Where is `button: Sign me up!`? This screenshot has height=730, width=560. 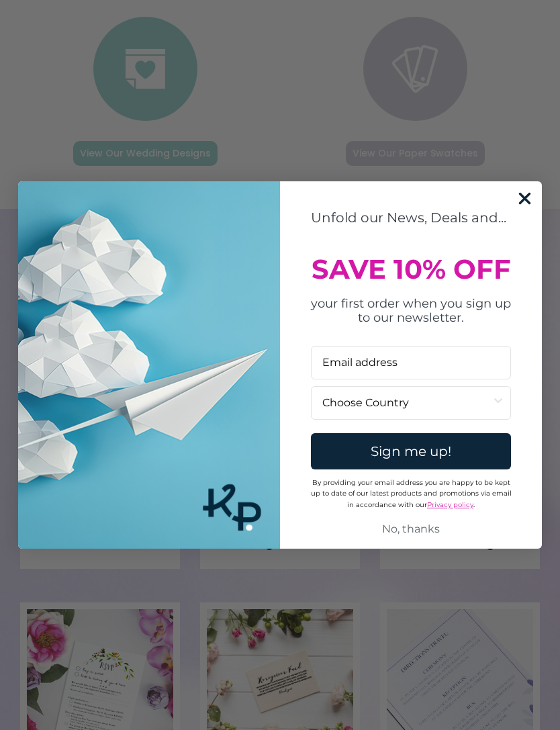 button: Sign me up! is located at coordinates (411, 452).